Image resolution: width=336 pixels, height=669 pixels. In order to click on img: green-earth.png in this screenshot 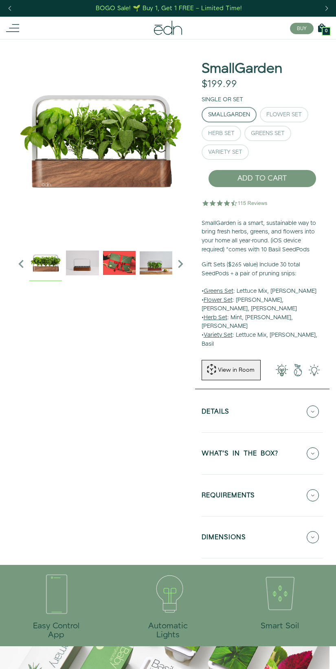, I will do `click(298, 370)`.